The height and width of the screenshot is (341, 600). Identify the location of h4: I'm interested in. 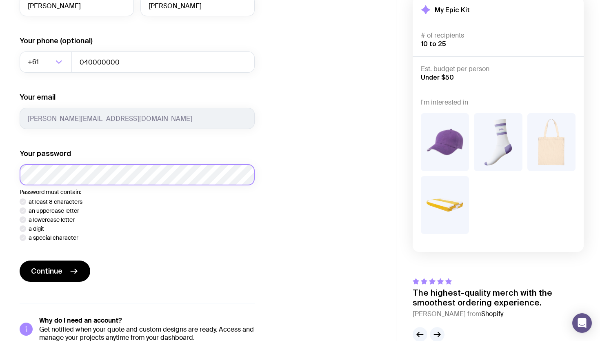
(498, 102).